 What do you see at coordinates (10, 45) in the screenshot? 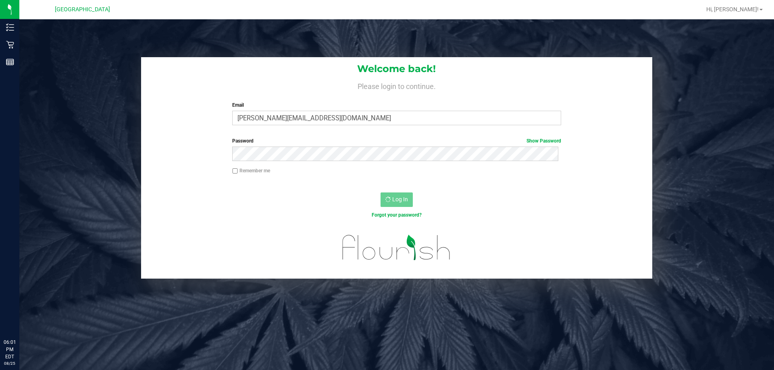
I see `inline-svg: Retail` at bounding box center [10, 45].